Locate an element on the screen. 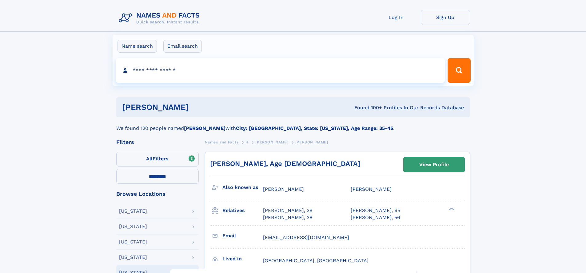  img: Logo Names and Facts is located at coordinates (161, 18).